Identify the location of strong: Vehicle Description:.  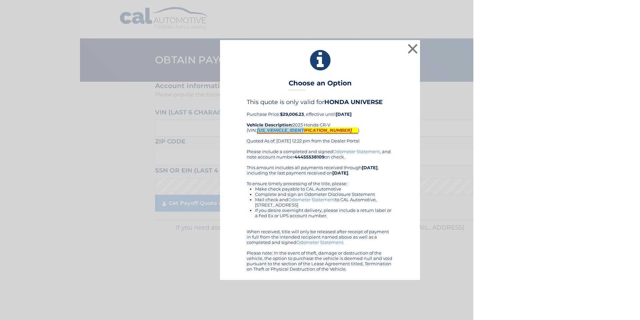
(270, 125).